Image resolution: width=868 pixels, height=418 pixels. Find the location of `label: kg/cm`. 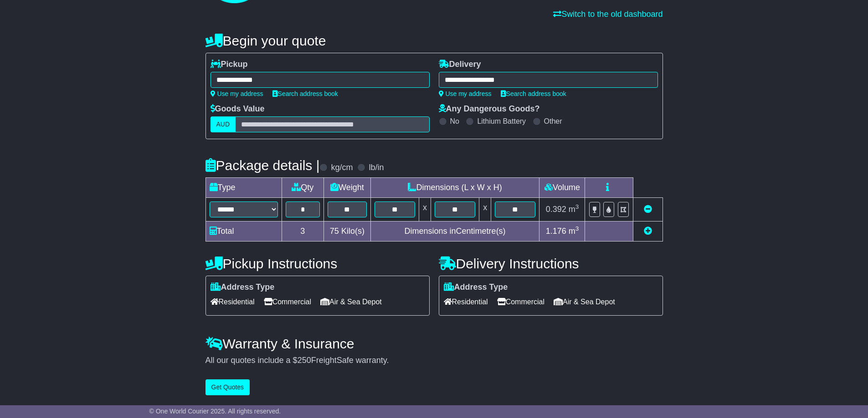

label: kg/cm is located at coordinates (342, 168).